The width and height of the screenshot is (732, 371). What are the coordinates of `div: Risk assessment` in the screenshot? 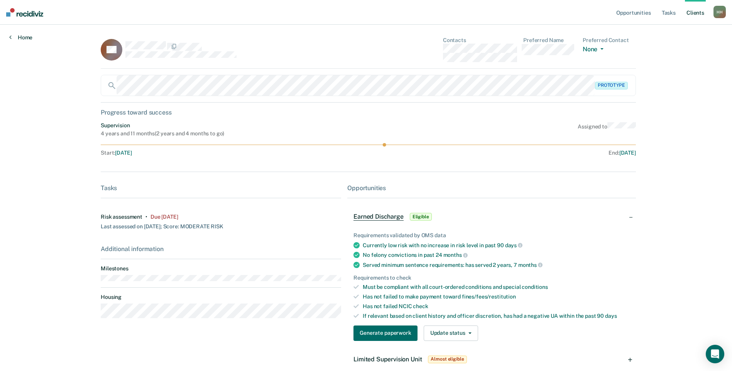 It's located at (122, 217).